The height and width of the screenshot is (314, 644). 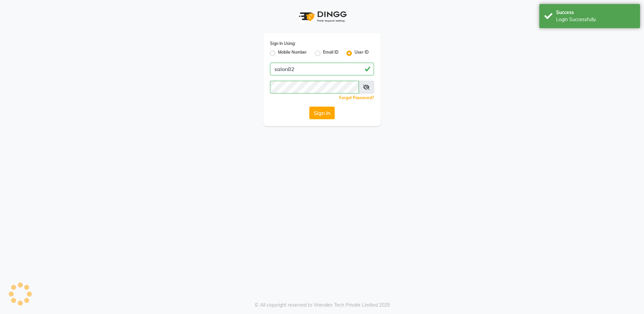 What do you see at coordinates (322, 113) in the screenshot?
I see `button: Sign In` at bounding box center [322, 113].